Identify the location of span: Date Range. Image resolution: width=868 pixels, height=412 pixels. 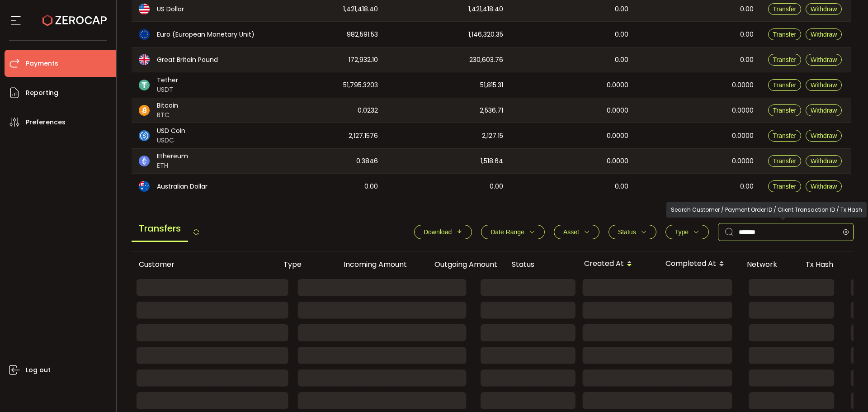
(507, 232).